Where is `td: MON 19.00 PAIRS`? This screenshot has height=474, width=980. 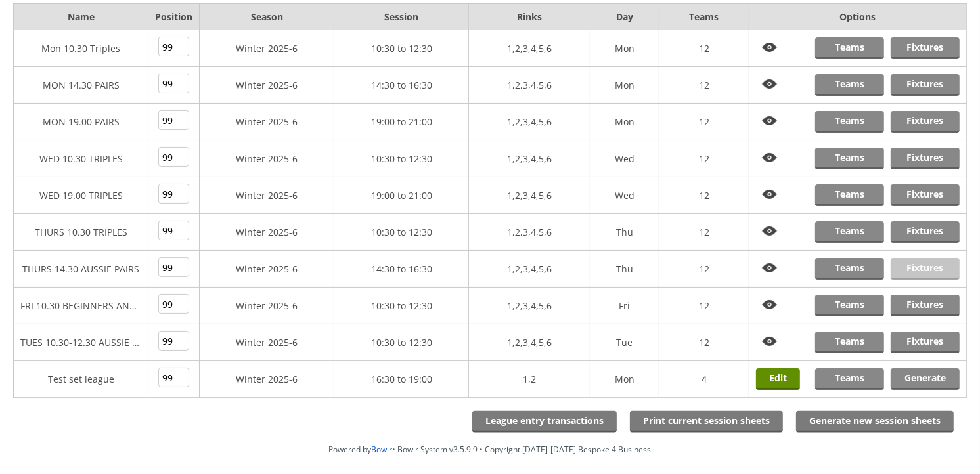 td: MON 19.00 PAIRS is located at coordinates (81, 122).